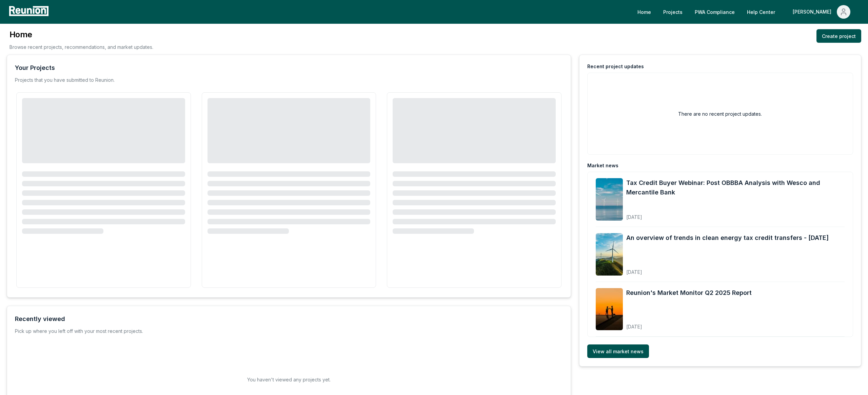 This screenshot has width=868, height=395. I want to click on a: View all market news, so click(618, 351).